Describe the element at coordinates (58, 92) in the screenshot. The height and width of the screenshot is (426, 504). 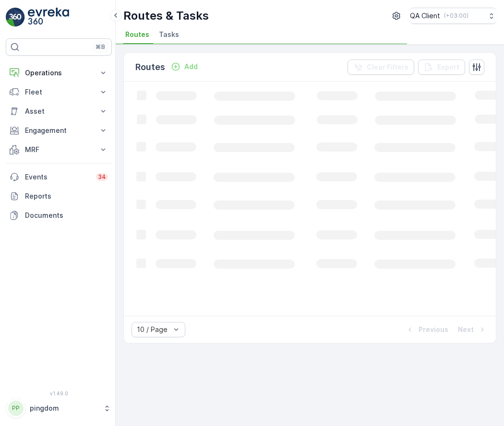
I see `button: Fleet` at that location.